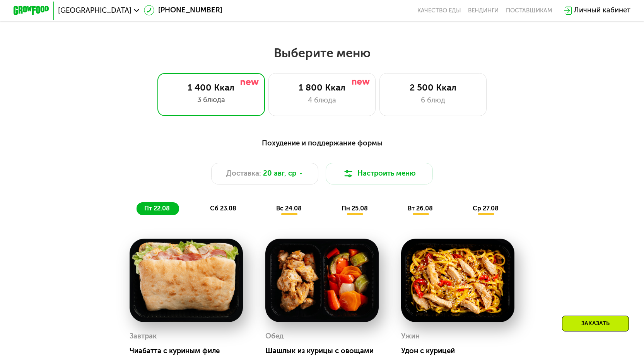  What do you see at coordinates (325, 351) in the screenshot?
I see `div: Шашлык из курицы с овощами` at bounding box center [325, 351].